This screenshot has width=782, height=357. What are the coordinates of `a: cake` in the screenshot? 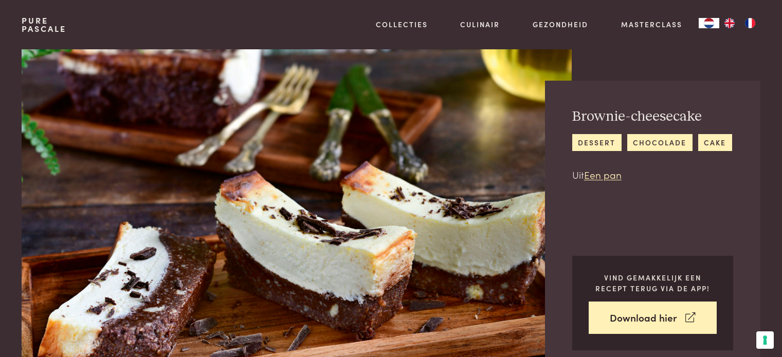 It's located at (715, 142).